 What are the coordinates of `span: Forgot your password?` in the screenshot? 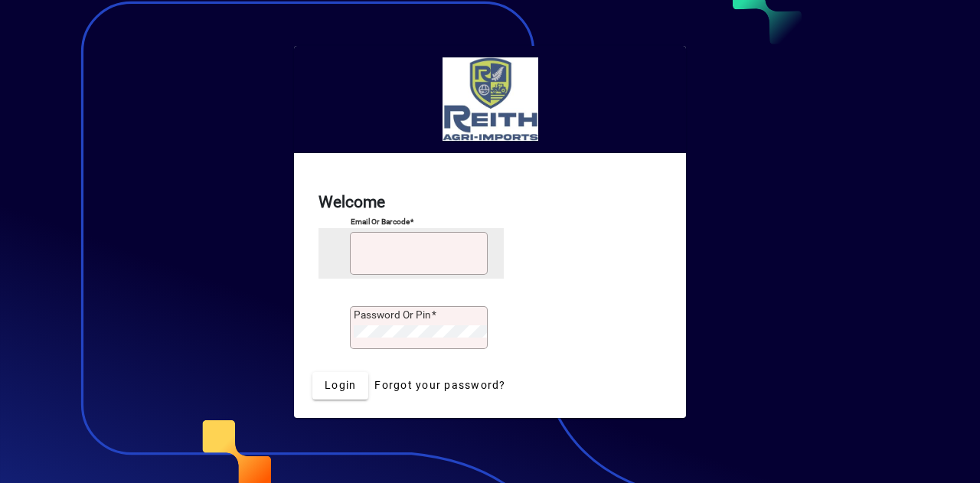 It's located at (439, 385).